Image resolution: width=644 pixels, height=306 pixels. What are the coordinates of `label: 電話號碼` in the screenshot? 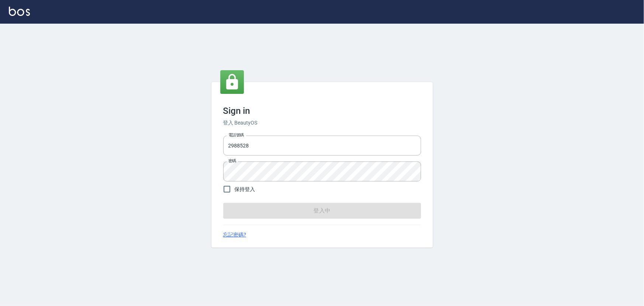 It's located at (236, 135).